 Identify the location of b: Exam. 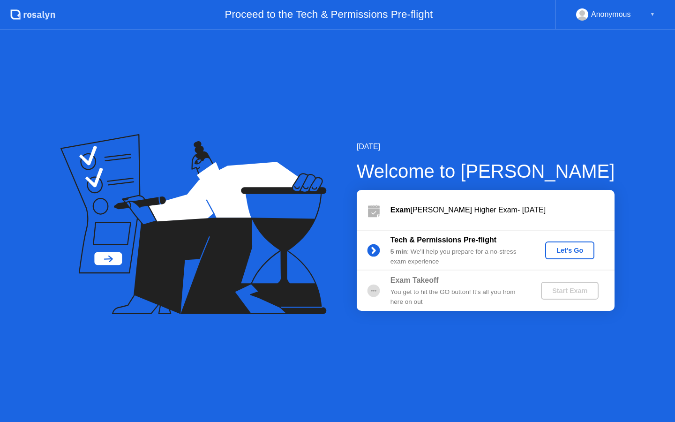
(400, 210).